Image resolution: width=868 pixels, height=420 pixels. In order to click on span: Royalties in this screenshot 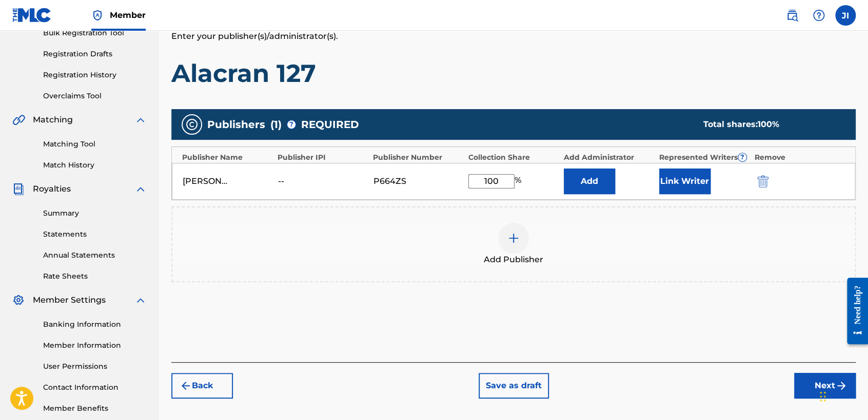, I will do `click(52, 189)`.